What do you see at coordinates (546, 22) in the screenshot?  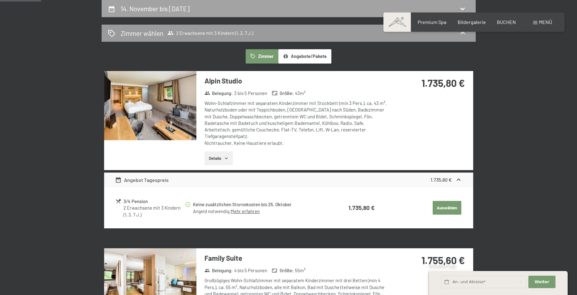 I see `span: Menü` at bounding box center [546, 22].